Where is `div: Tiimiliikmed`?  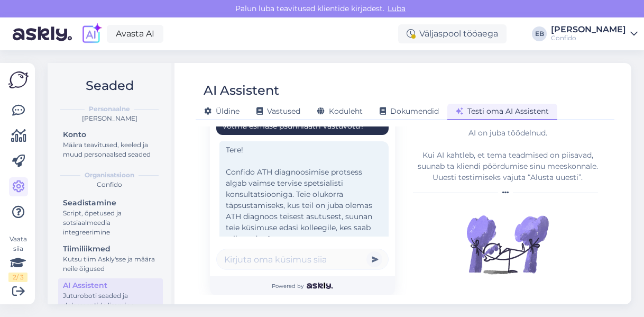 div: Tiimiliikmed is located at coordinates (110, 249).